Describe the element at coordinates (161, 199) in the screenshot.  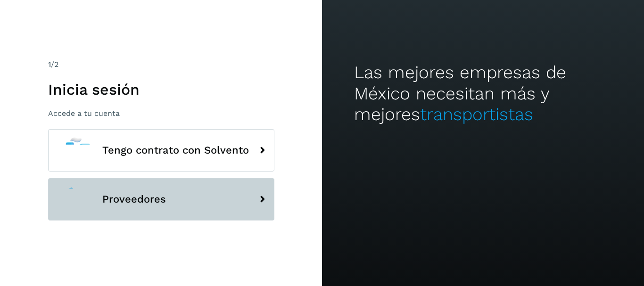
I see `button: Proveedores` at that location.